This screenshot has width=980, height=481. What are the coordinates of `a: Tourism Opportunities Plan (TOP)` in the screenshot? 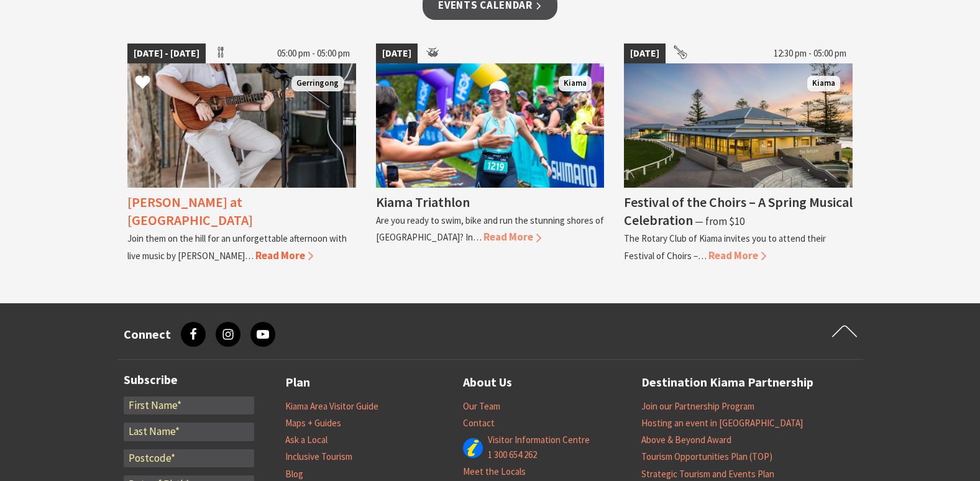 It's located at (707, 457).